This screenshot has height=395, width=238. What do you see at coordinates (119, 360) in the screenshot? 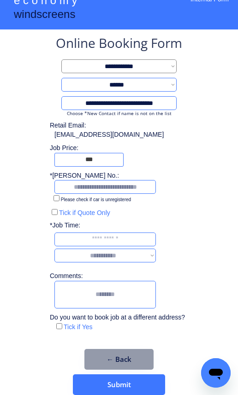
I see `button: ← Back` at bounding box center [119, 360].